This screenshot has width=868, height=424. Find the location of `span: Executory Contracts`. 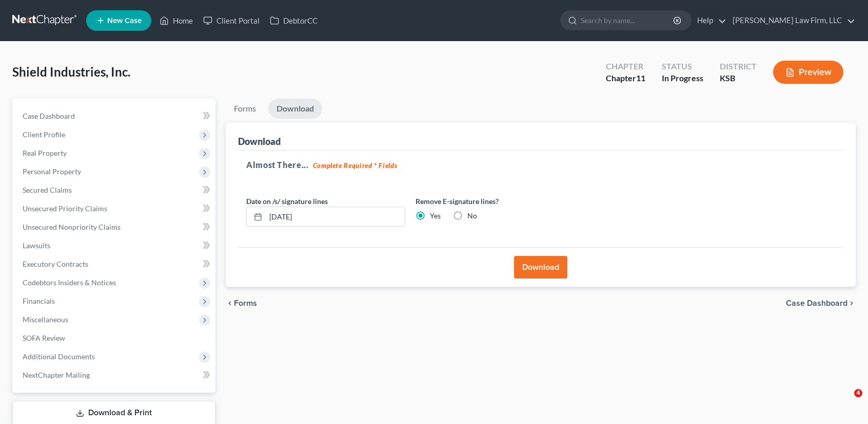

span: Executory Contracts is located at coordinates (55, 263).